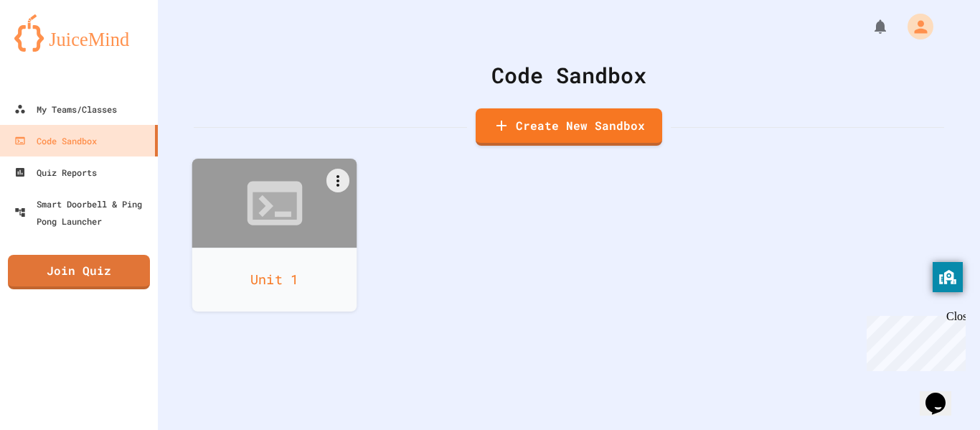  Describe the element at coordinates (83, 212) in the screenshot. I see `div: Smart Doorbell & Ping Pong Launcher` at that location.